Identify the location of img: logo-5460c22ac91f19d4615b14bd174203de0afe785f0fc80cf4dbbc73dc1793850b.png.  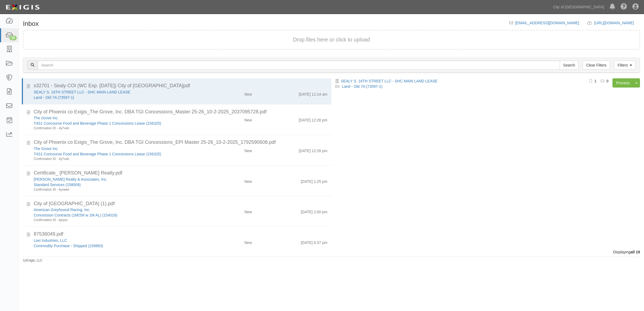
(23, 7).